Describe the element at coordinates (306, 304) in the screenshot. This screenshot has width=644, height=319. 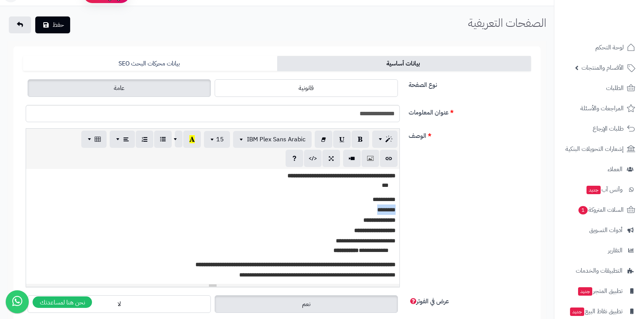
I see `span: نعم` at that location.